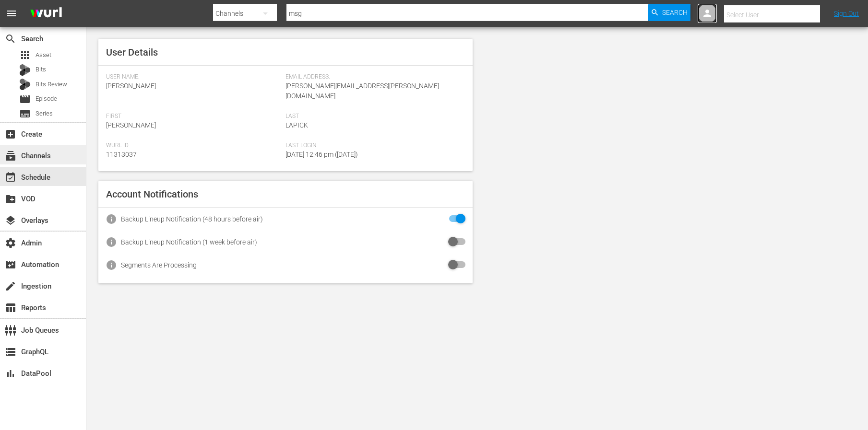 The height and width of the screenshot is (430, 868). Describe the element at coordinates (11, 243) in the screenshot. I see `span: Admin` at that location.